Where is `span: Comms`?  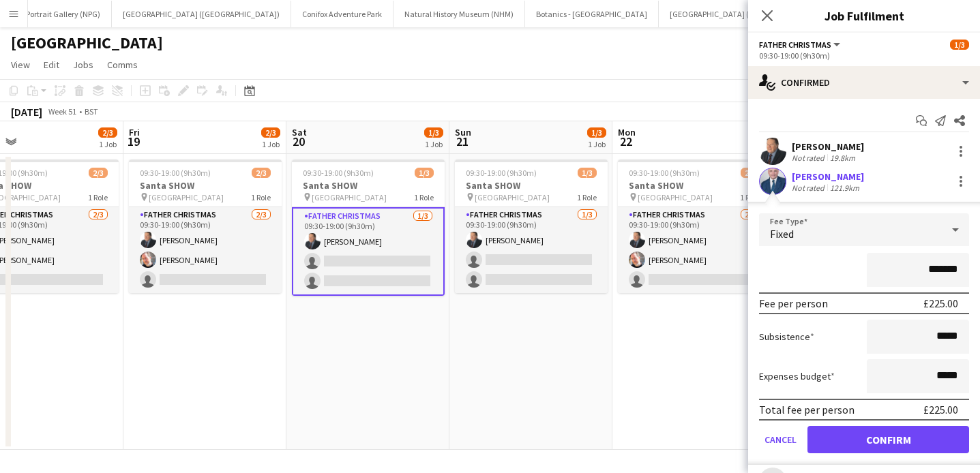
span: Comms is located at coordinates (122, 65).